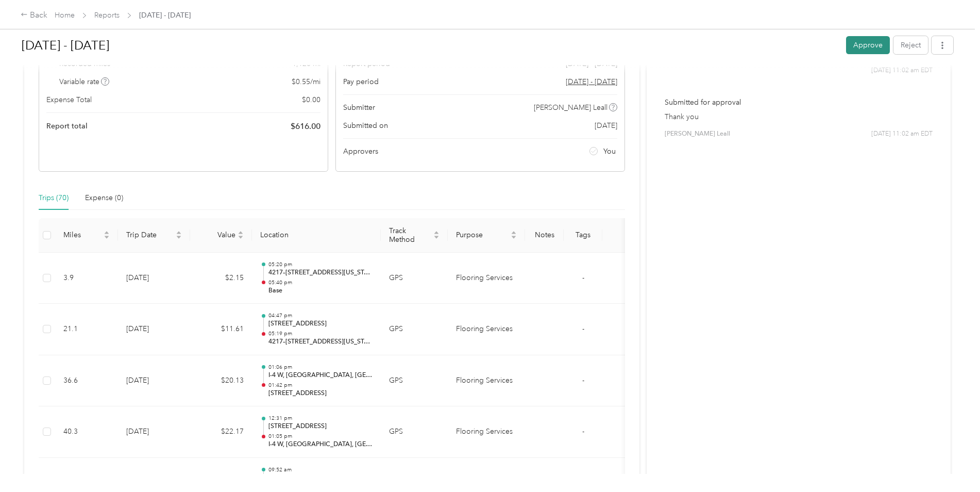 The height and width of the screenshot is (492, 980). Describe the element at coordinates (583, 235) in the screenshot. I see `th: Tags` at that location.